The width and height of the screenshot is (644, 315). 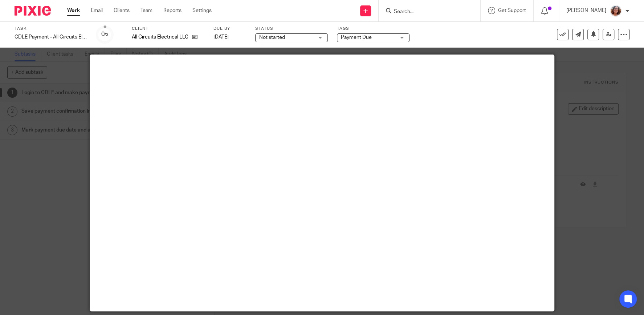 What do you see at coordinates (106, 34) in the screenshot?
I see `small: /3` at bounding box center [106, 34].